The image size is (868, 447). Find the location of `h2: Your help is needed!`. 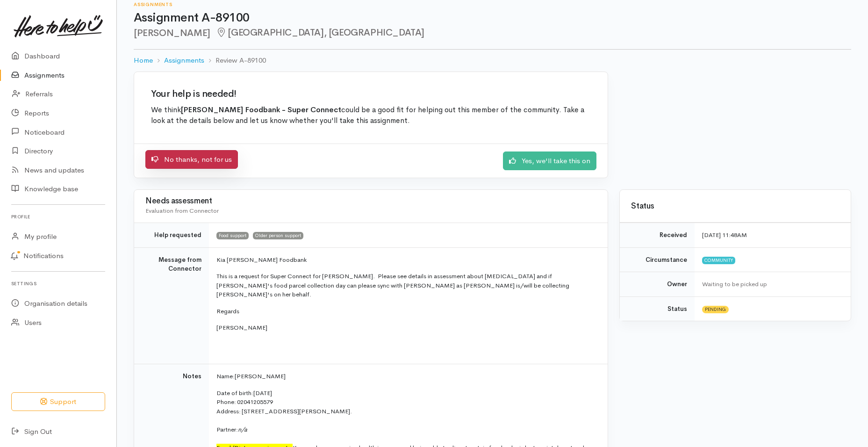

h2: Your help is needed! is located at coordinates (371, 94).